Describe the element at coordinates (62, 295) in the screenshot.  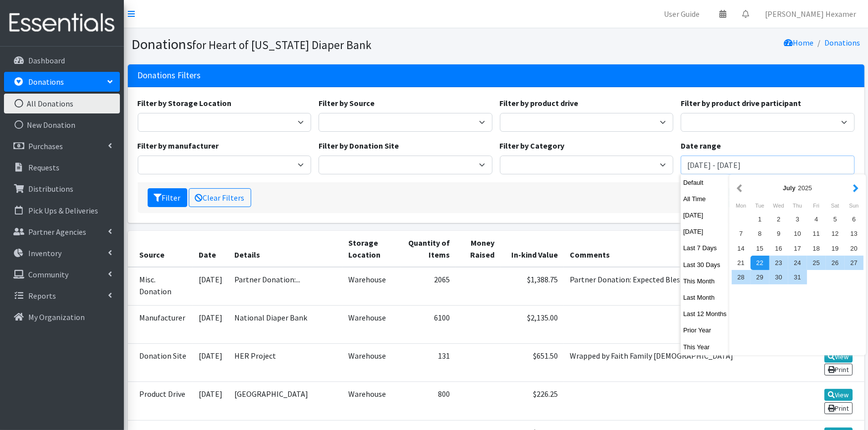
I see `a: Reports` at that location.